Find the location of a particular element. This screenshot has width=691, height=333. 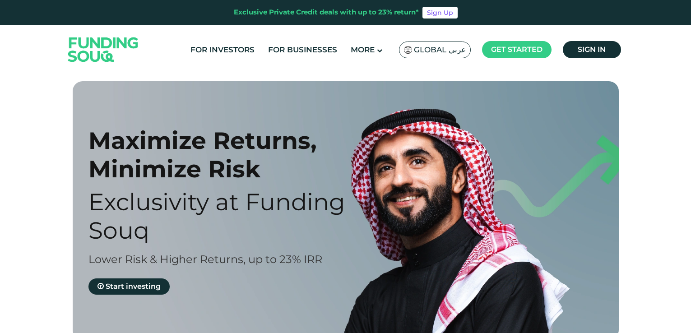

div: Exclusive Private Credit deals with up to 23% return* is located at coordinates (326, 12).